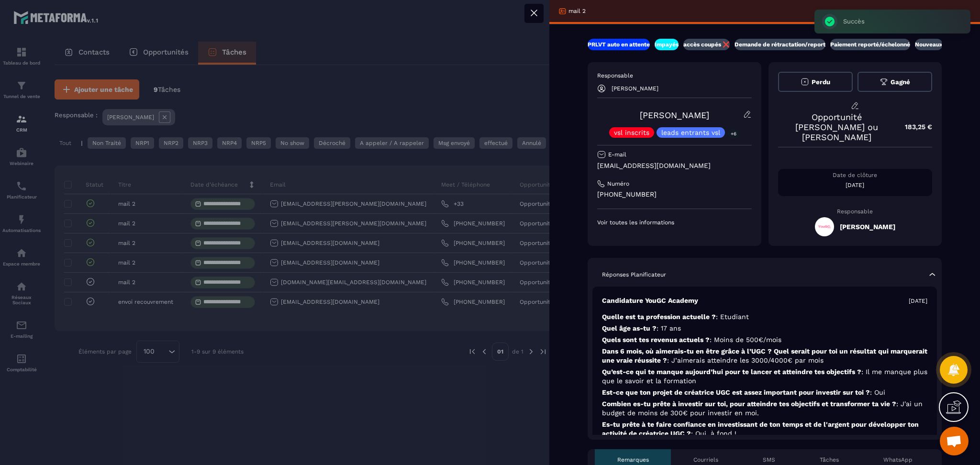 The image size is (980, 465). What do you see at coordinates (954, 441) in the screenshot?
I see `a: Ouvrir le chat` at bounding box center [954, 441].